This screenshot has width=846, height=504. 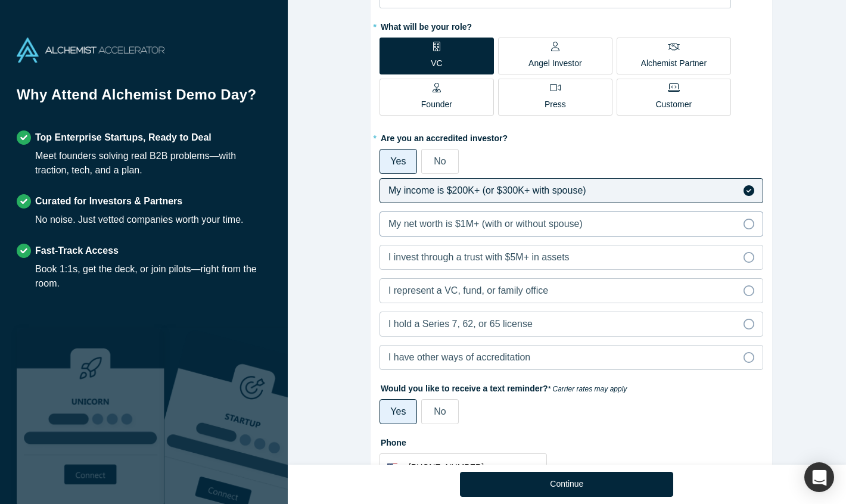 I want to click on p: Angel Investor, so click(x=555, y=63).